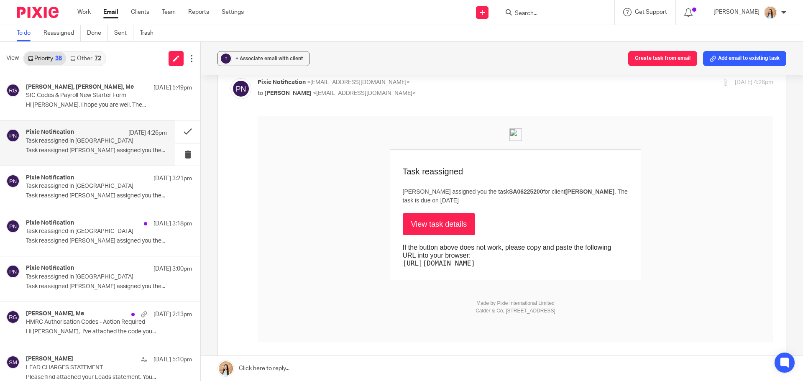 The height and width of the screenshot is (381, 803). Describe the element at coordinates (233, 12) in the screenshot. I see `a: Settings` at that location.